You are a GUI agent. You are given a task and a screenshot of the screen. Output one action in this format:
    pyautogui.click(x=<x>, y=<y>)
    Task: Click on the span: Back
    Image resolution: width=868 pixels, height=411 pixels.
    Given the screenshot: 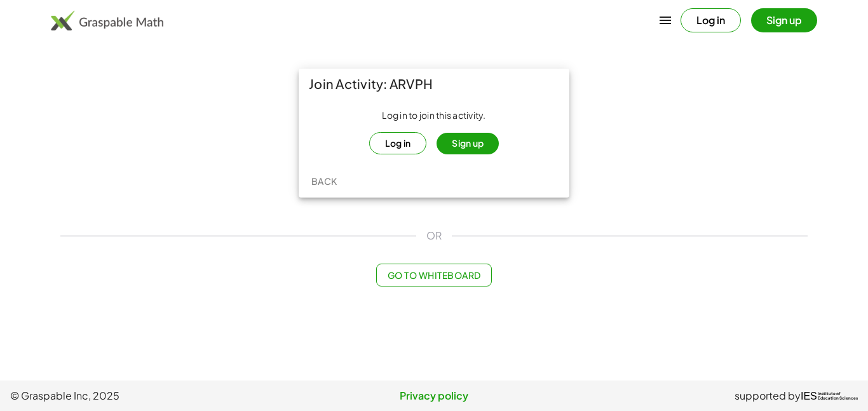 What is the action you would take?
    pyautogui.click(x=323, y=181)
    